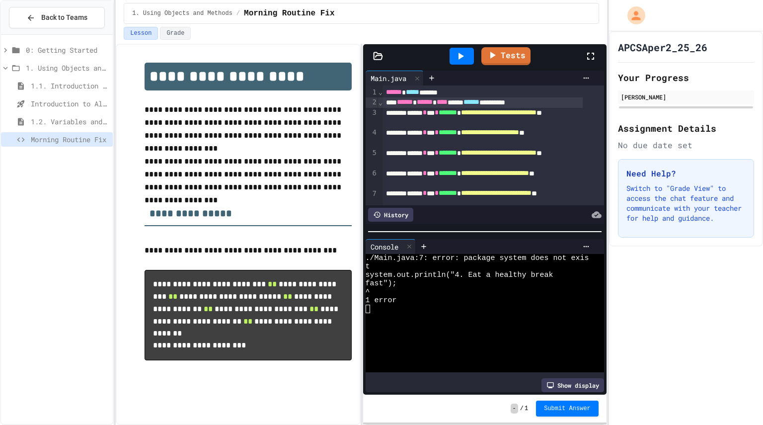 The image size is (763, 425). What do you see at coordinates (371, 118) in the screenshot?
I see `div: 3` at bounding box center [371, 118].